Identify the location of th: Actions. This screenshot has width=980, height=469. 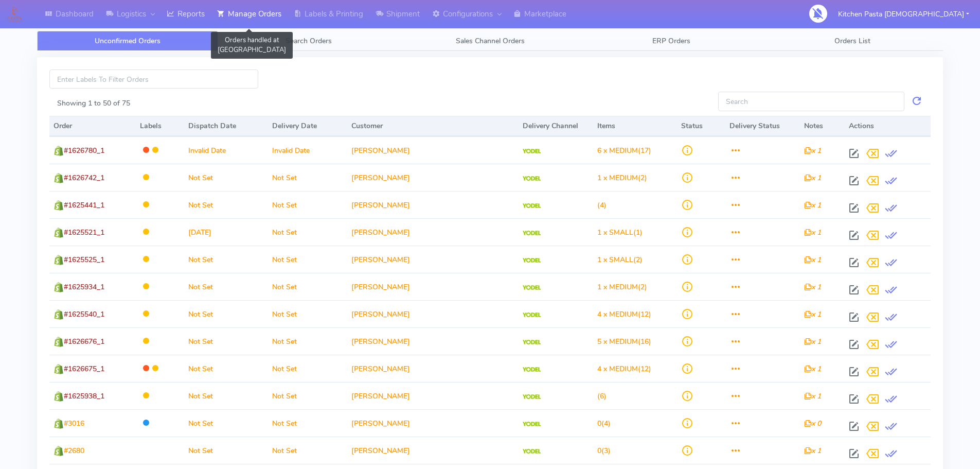
(887, 126).